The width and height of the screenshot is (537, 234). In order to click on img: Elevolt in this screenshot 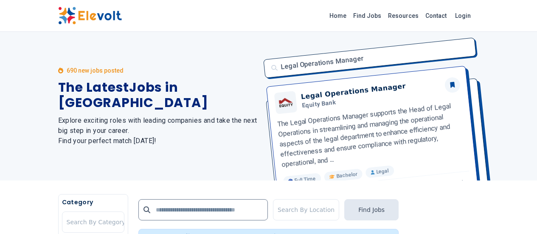, I will do `click(90, 16)`.